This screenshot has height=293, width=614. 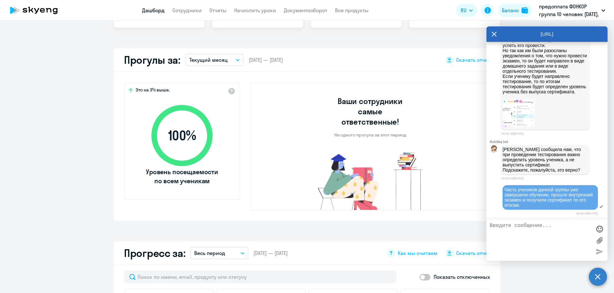 What do you see at coordinates (255, 10) in the screenshot?
I see `a: Начислить уроки` at bounding box center [255, 10].